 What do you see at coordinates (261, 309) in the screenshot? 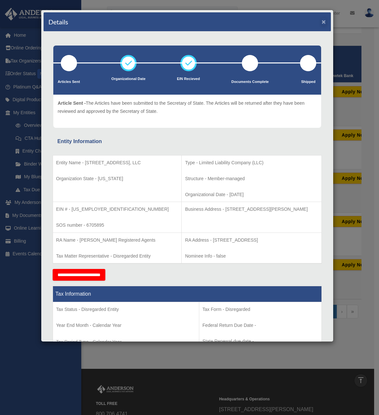
I see `p: Tax Form - Disregarded` at bounding box center [261, 309].